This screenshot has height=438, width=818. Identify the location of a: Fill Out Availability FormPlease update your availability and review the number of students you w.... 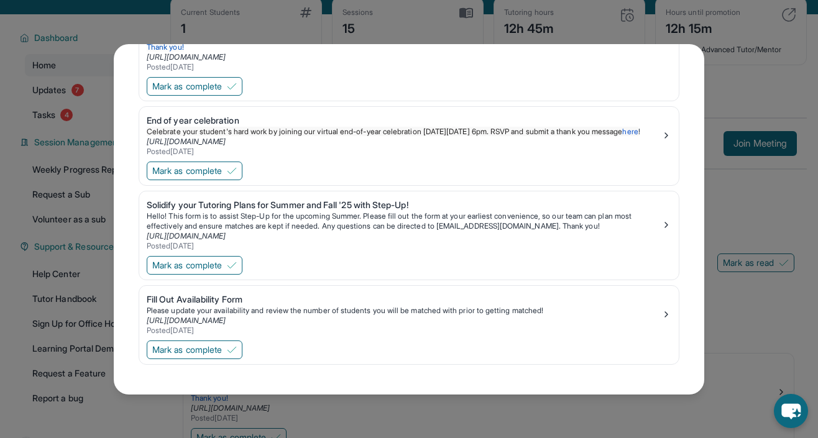
(409, 312).